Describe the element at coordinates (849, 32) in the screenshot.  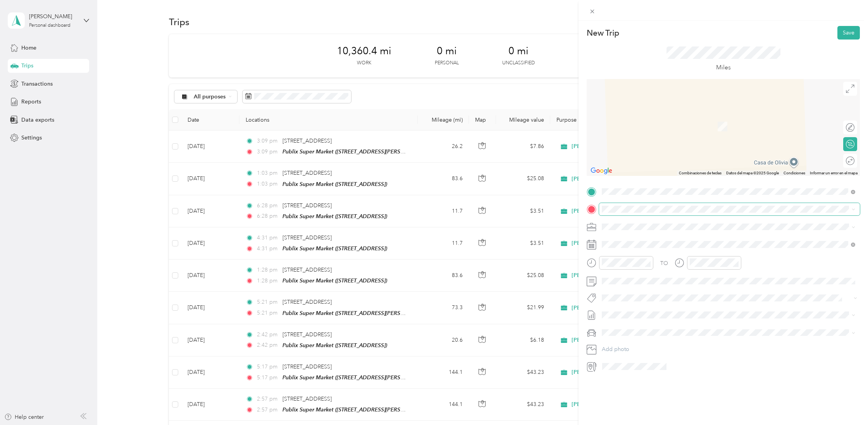
I see `button: Save` at that location.